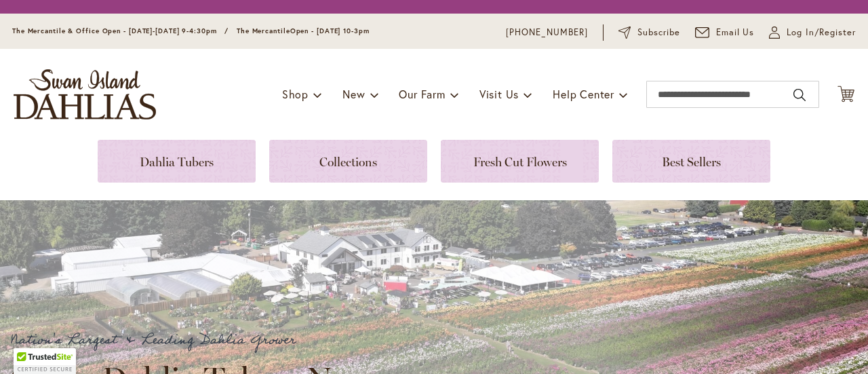 The image size is (868, 374). What do you see at coordinates (295, 94) in the screenshot?
I see `span: Shop` at bounding box center [295, 94].